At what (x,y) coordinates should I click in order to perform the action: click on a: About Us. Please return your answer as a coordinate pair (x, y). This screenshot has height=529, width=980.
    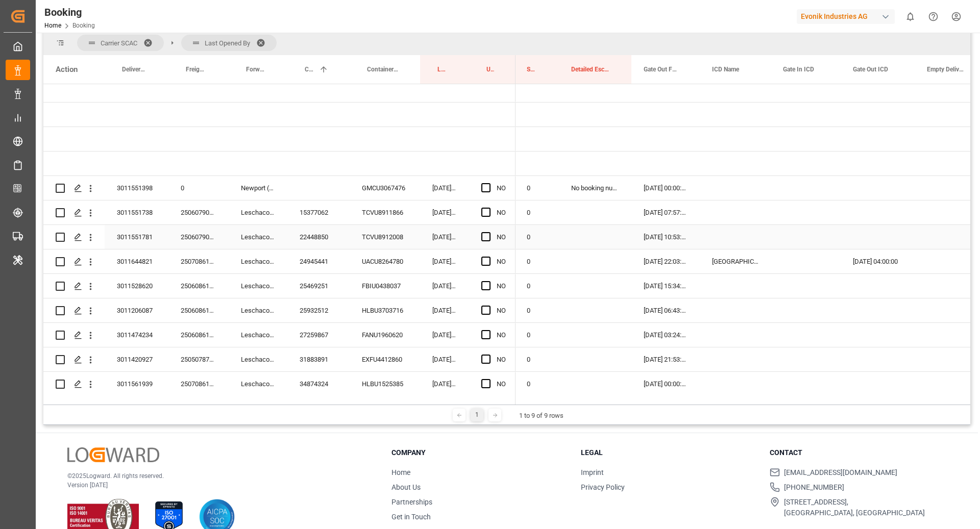
    Looking at the image, I should click on (406, 488).